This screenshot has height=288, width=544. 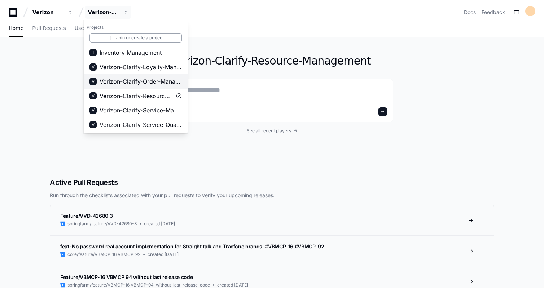 What do you see at coordinates (272, 61) in the screenshot?
I see `h1: Verizon-Clarify-Resource-Management` at bounding box center [272, 61].